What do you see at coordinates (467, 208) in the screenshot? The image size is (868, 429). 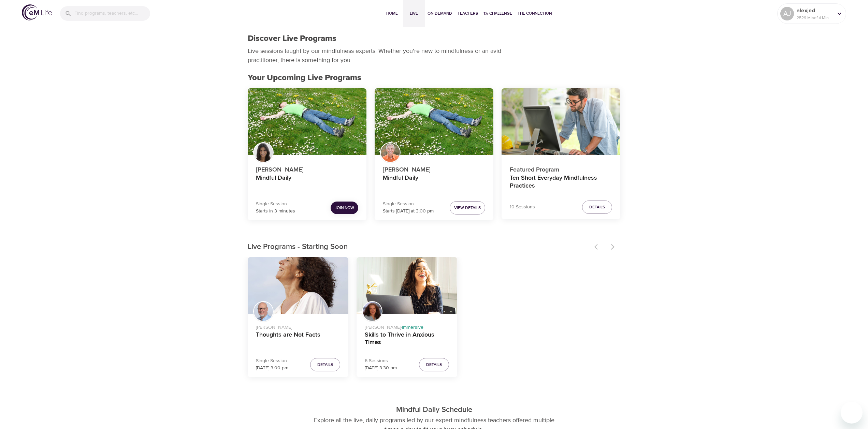 I see `span: View Details` at bounding box center [467, 208].